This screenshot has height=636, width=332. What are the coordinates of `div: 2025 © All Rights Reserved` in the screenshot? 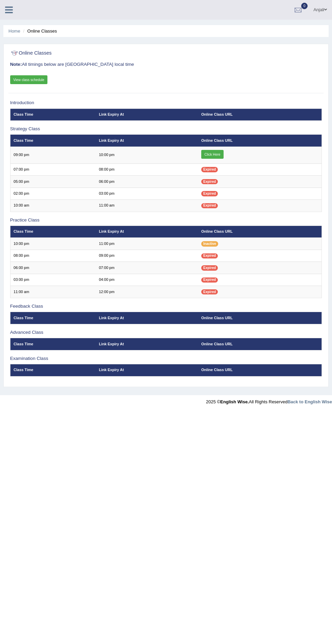 It's located at (269, 400).